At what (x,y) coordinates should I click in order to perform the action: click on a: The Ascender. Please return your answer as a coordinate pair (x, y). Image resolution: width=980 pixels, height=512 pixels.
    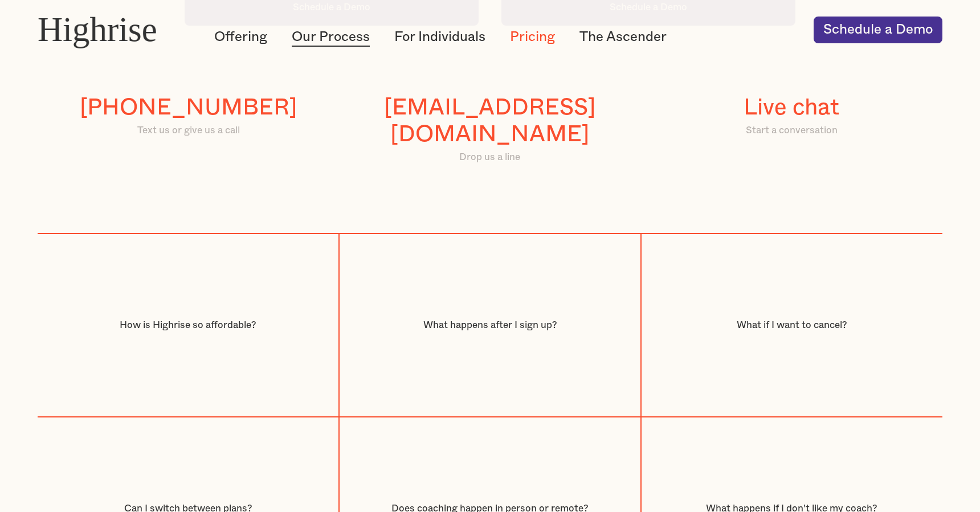
    Looking at the image, I should click on (623, 37).